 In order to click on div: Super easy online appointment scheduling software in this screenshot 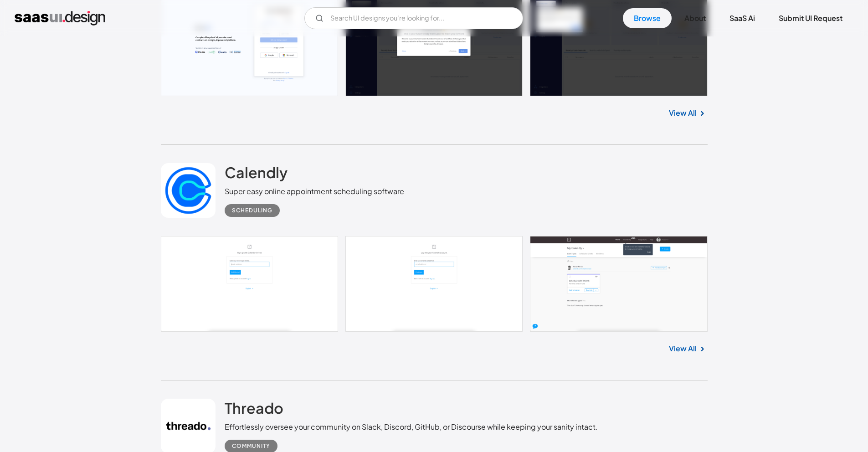, I will do `click(314, 191)`.